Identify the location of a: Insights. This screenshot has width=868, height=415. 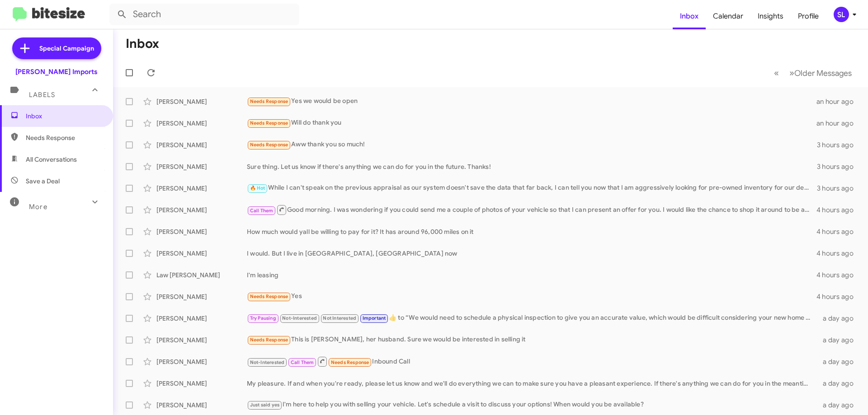
(770, 16).